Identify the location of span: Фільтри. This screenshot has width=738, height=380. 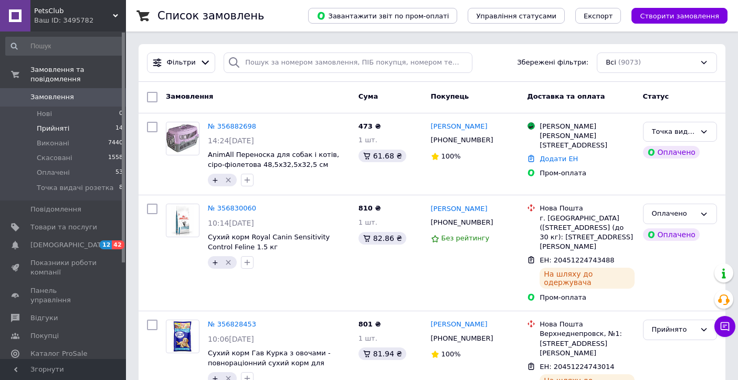
(181, 62).